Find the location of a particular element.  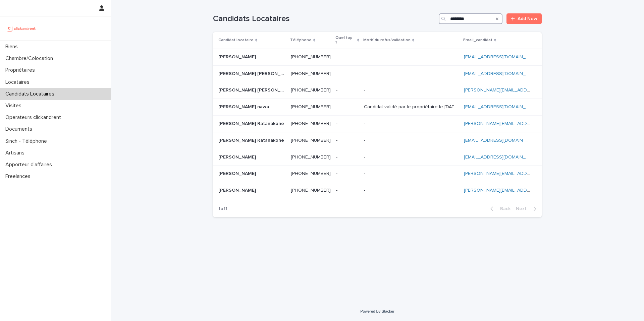

p: Artisans is located at coordinates (16, 153).